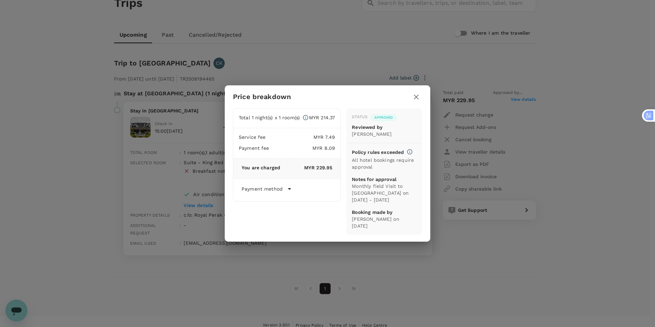 Image resolution: width=655 pixels, height=327 pixels. I want to click on p: MYR 8.09, so click(302, 148).